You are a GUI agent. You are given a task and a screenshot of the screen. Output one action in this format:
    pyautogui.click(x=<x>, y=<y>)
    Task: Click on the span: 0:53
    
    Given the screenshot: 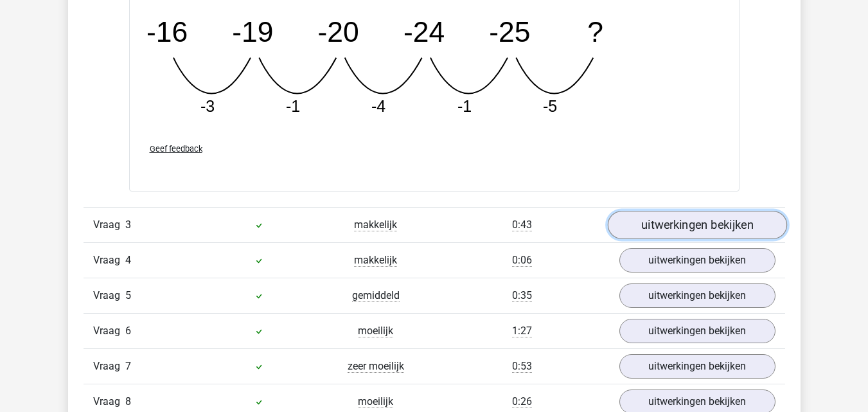 What is the action you would take?
    pyautogui.click(x=522, y=366)
    